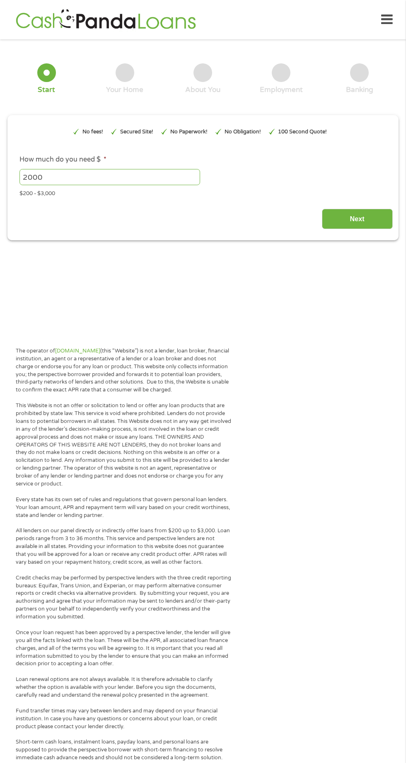 The image size is (406, 763). What do you see at coordinates (243, 132) in the screenshot?
I see `p: No Obligation!` at bounding box center [243, 132].